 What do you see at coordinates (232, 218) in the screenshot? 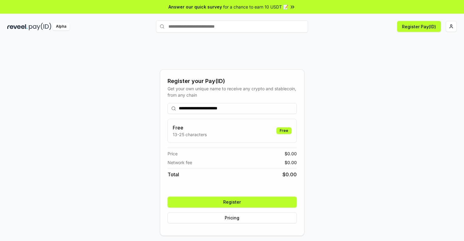
I see `button: Pricing` at bounding box center [232, 218].